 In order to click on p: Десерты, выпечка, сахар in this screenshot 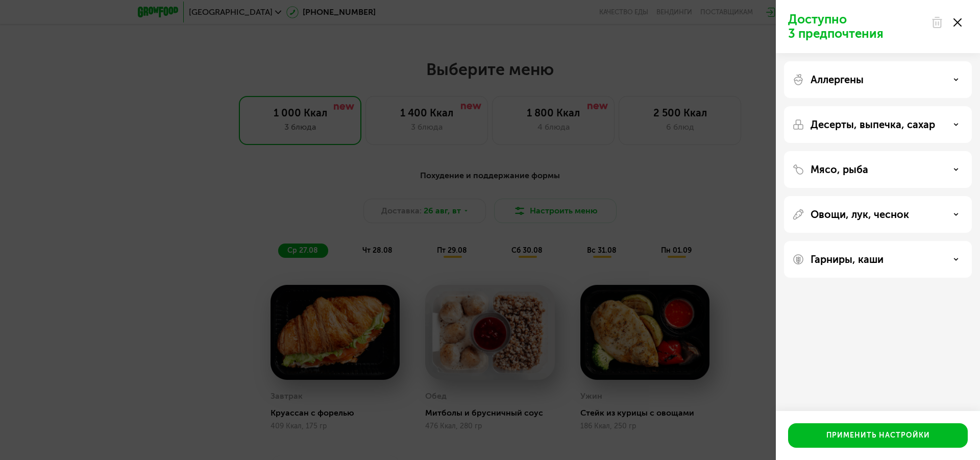, I will do `click(873, 125)`.